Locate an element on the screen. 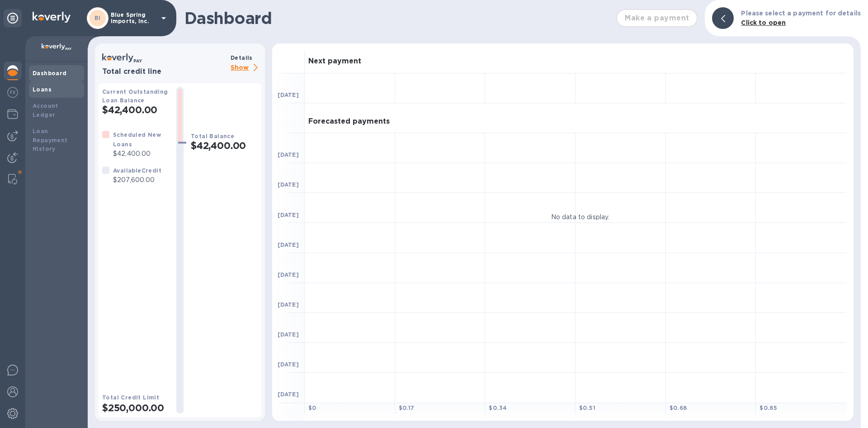  b: Available Credit is located at coordinates (137, 170).